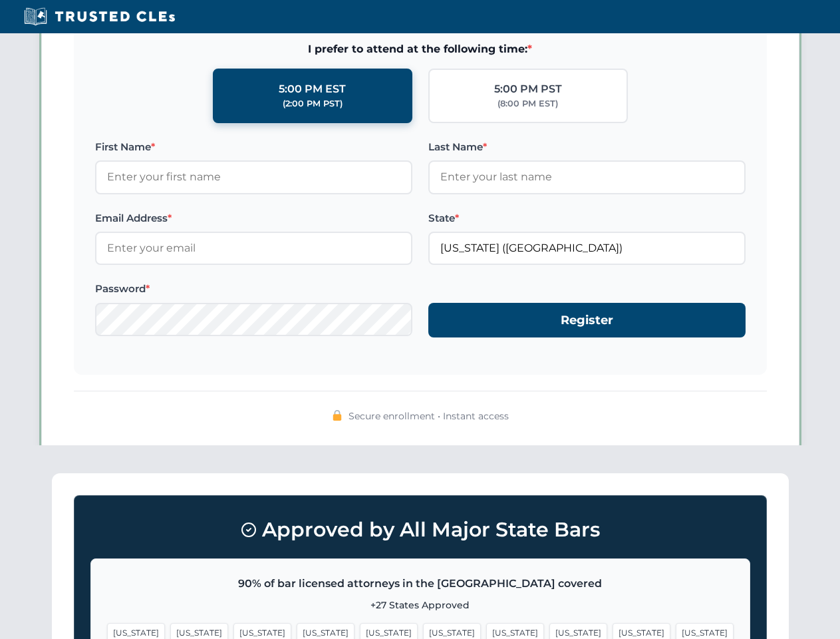 Image resolution: width=840 pixels, height=639 pixels. I want to click on input: Enter your first name, so click(254, 177).